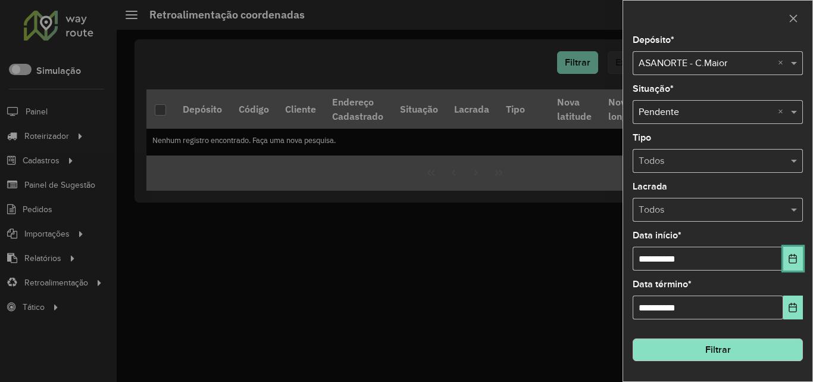 This screenshot has width=813, height=382. I want to click on label: Situação, so click(653, 89).